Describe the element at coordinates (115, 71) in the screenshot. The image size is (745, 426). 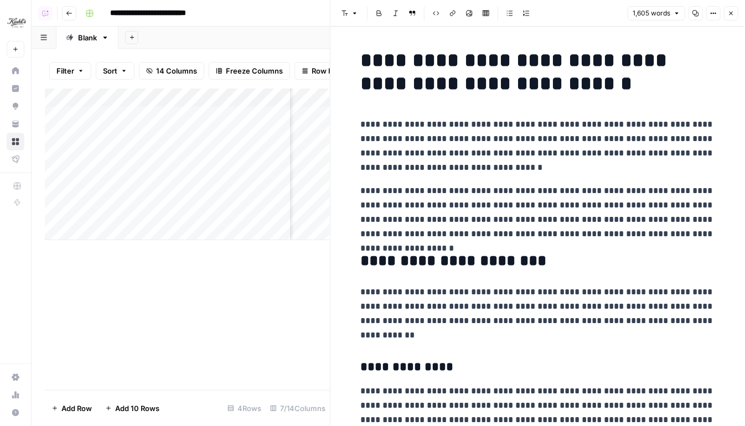
I see `button: Sort` at that location.